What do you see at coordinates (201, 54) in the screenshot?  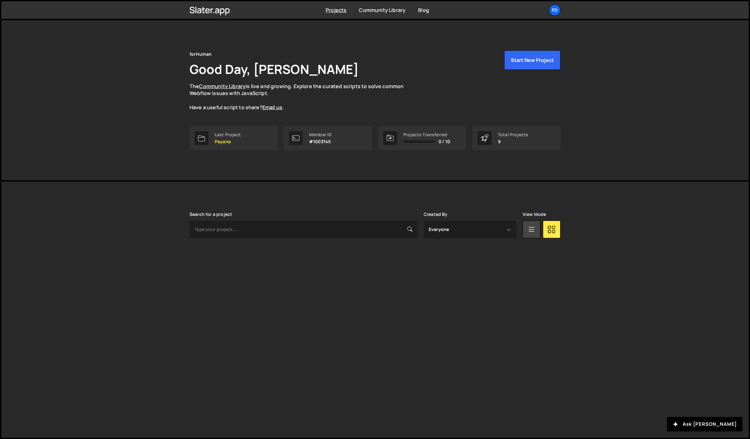 I see `div: forHuman` at bounding box center [201, 54].